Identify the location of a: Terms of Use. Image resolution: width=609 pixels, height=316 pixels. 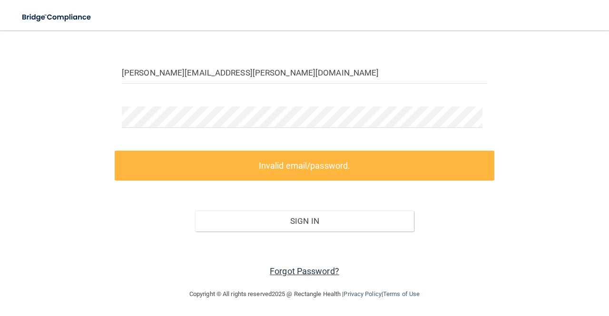
(401, 294).